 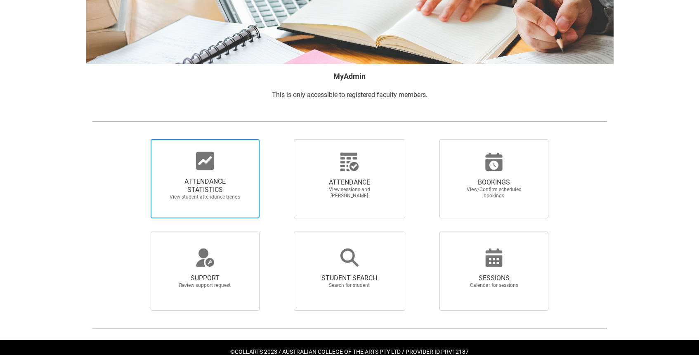 What do you see at coordinates (205, 197) in the screenshot?
I see `span: View student attendance trends` at bounding box center [205, 197].